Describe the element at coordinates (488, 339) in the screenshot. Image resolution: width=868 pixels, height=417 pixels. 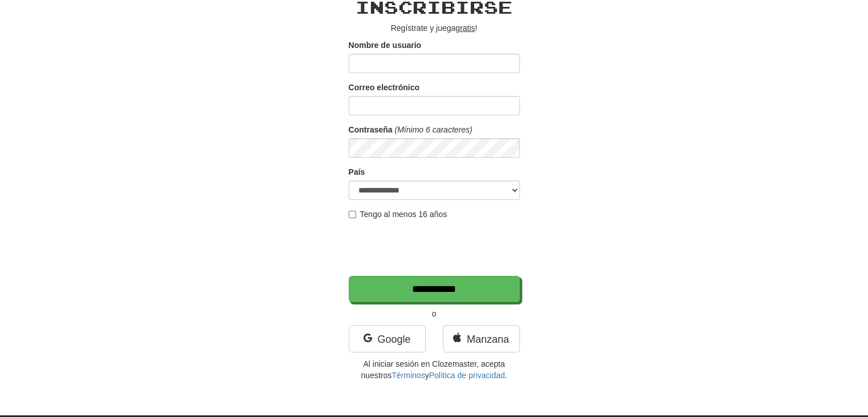
I see `font: Manzana` at that location.